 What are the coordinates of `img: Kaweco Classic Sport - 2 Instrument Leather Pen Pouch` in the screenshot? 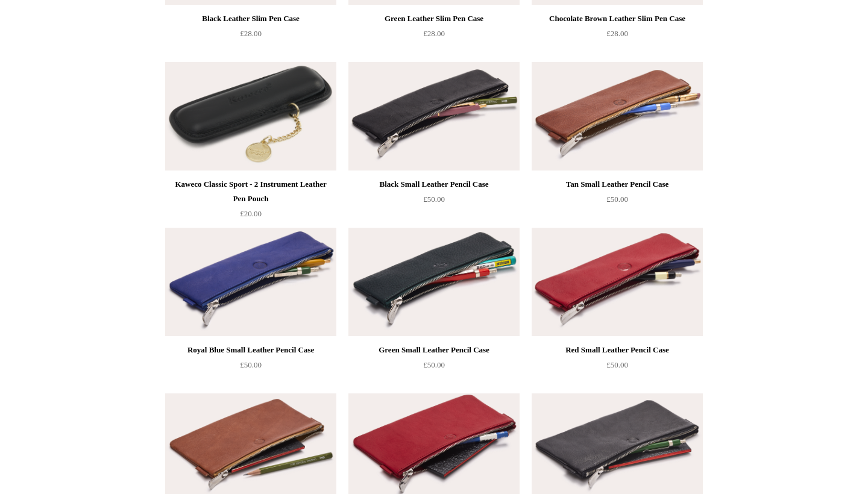 It's located at (250, 116).